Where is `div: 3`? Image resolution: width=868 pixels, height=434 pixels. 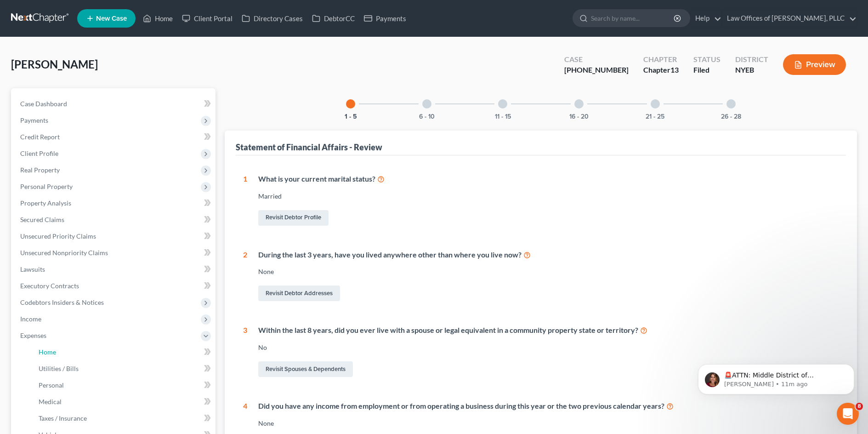
div: 3 is located at coordinates (245, 352).